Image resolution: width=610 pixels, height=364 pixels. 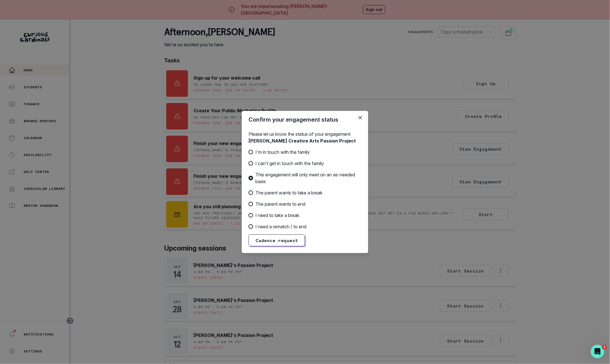 What do you see at coordinates (360, 118) in the screenshot?
I see `button: Close` at bounding box center [360, 118].